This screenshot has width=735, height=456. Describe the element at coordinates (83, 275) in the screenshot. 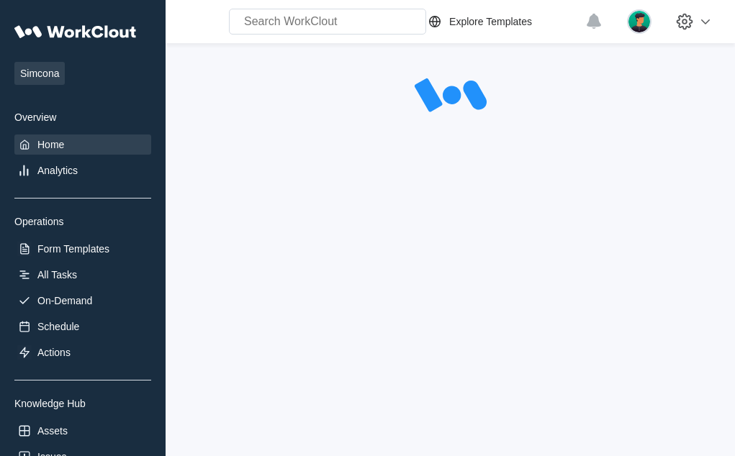

I see `a: All Tasks` at that location.